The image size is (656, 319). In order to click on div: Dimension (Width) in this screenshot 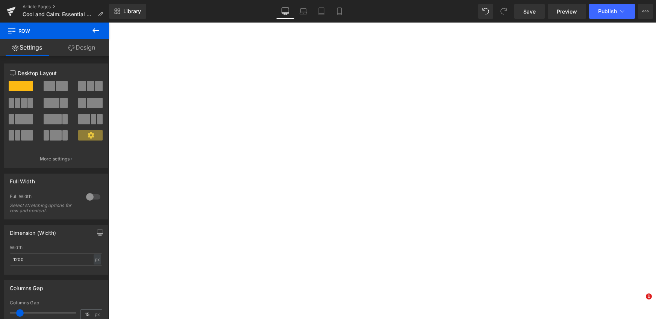, I will do `click(33, 231)`.